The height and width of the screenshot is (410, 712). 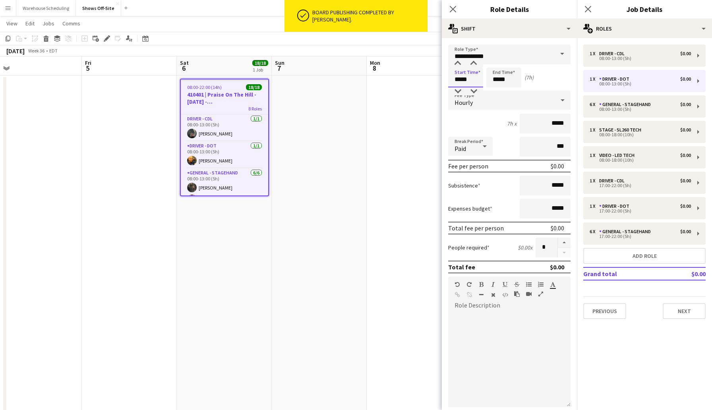 What do you see at coordinates (71, 23) in the screenshot?
I see `span: Comms` at bounding box center [71, 23].